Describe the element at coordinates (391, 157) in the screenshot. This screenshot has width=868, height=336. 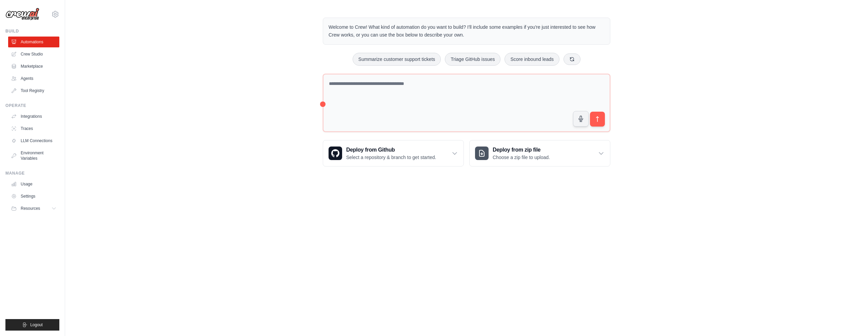
I see `p: Select a repository & branch to get started.` at that location.